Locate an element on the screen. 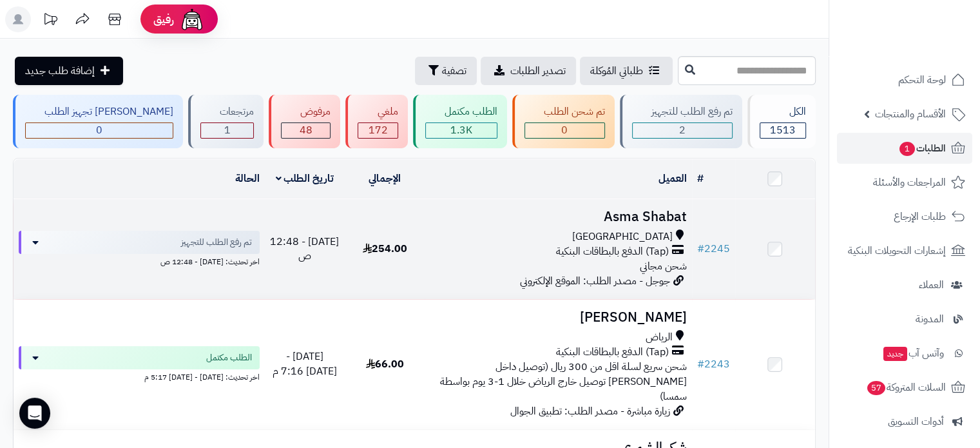  span: 48 is located at coordinates (306, 131).